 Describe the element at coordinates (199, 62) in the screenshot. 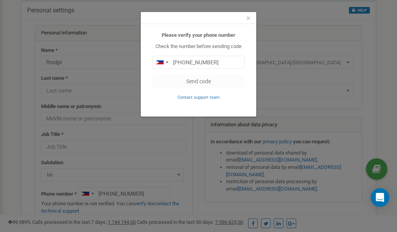

I see `input: 0905 123 4567` at that location.